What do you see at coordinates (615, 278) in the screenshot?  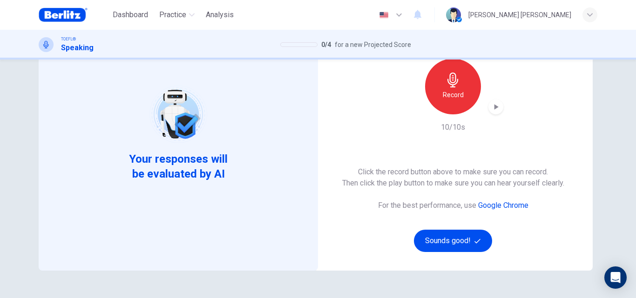 I see `div: Open Intercom Messenger` at bounding box center [615, 278].